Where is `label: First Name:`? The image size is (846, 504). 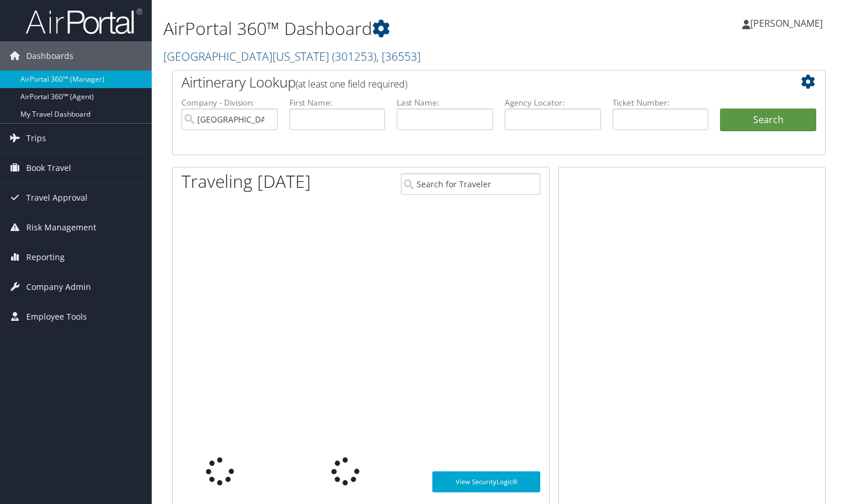 label: First Name: is located at coordinates (337, 103).